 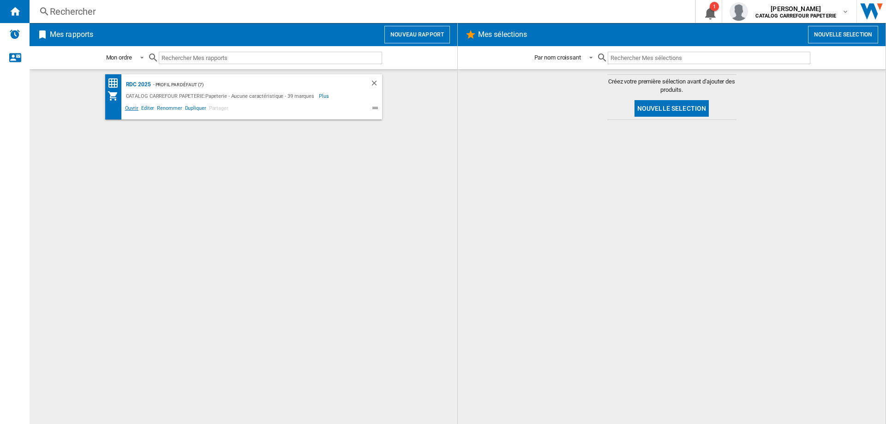 What do you see at coordinates (376, 84) in the screenshot?
I see `div: Supprimer` at bounding box center [376, 84].